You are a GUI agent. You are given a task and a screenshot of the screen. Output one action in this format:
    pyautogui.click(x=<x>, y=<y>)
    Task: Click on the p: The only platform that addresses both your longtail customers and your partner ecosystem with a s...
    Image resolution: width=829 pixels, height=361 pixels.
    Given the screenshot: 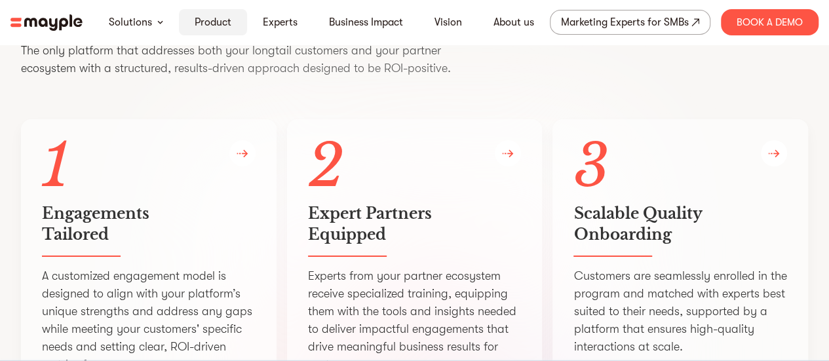 What is the action you would take?
    pyautogui.click(x=414, y=60)
    